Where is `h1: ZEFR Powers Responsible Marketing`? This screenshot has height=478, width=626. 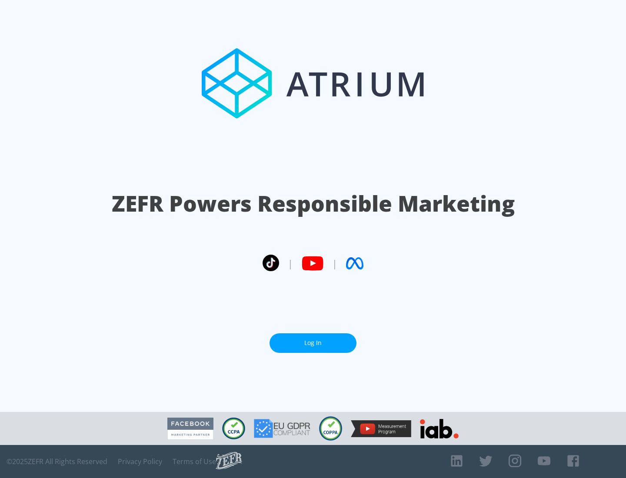 h1: ZEFR Powers Responsible Marketing is located at coordinates (313, 203).